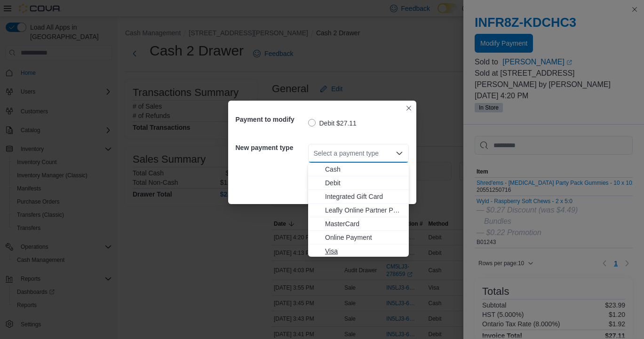 The height and width of the screenshot is (339, 644). I want to click on button: Visa, so click(358, 251).